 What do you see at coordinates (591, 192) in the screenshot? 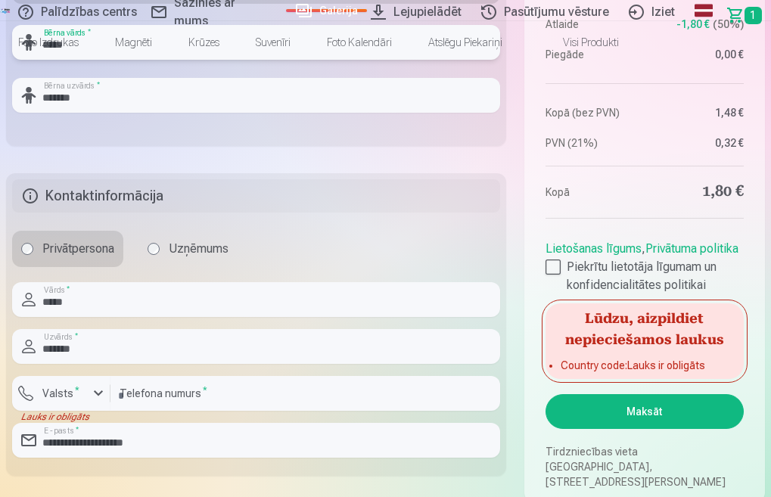
I see `dt: Kopā` at bounding box center [591, 192].